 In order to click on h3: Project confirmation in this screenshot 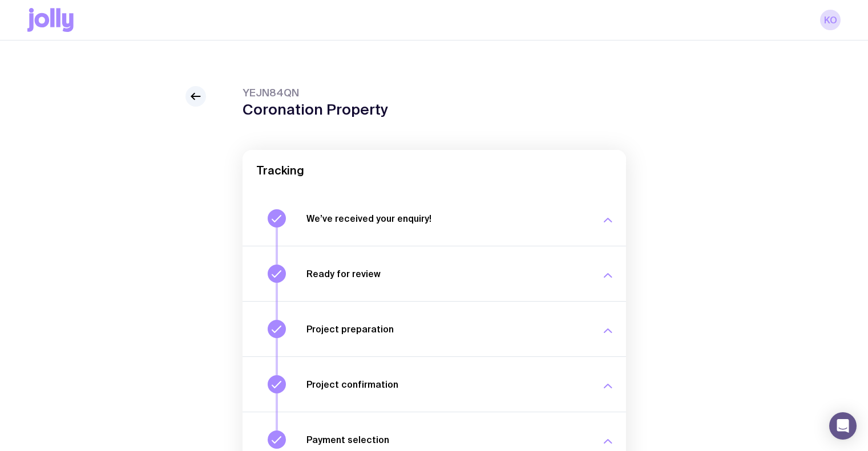, I will do `click(447, 385)`.